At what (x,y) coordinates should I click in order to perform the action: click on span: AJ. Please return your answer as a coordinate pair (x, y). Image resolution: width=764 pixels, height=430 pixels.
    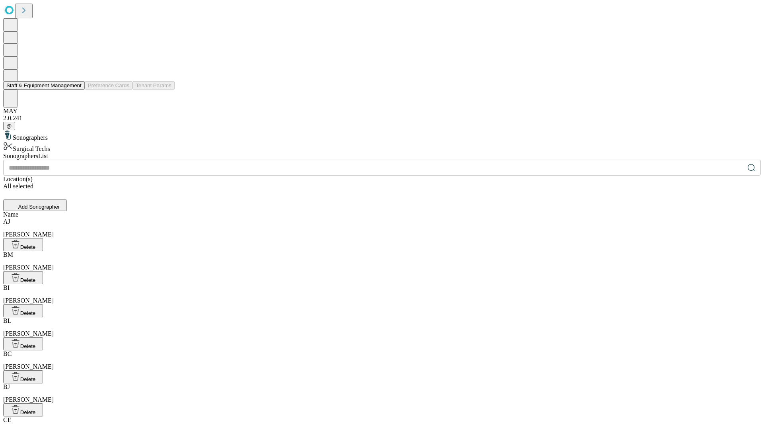
    Looking at the image, I should click on (7, 221).